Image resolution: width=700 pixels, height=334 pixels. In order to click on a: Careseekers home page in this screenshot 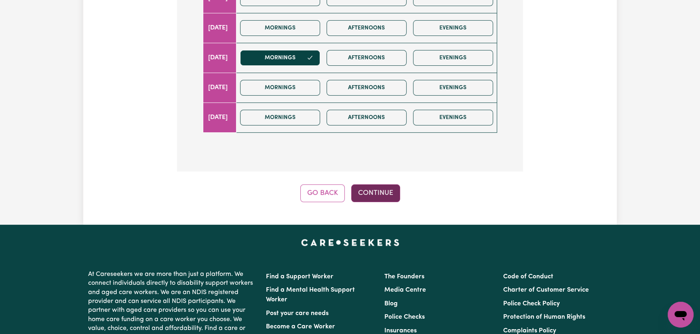, I will do `click(350, 243)`.